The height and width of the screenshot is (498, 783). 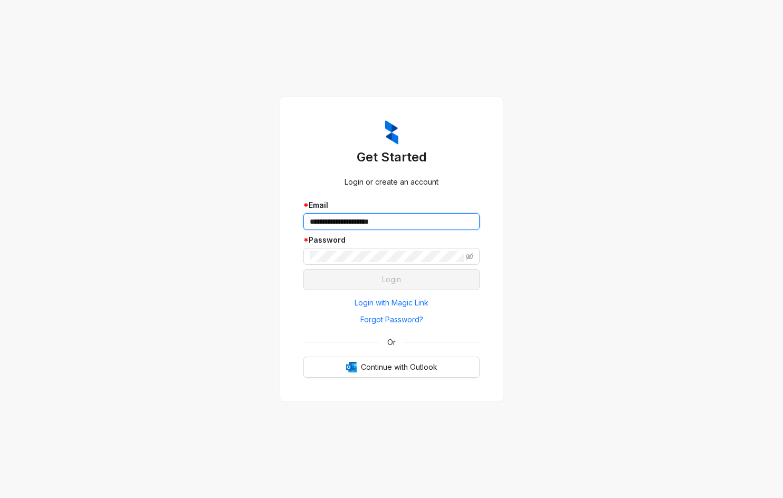 I want to click on img: ZumaIcon, so click(x=392, y=133).